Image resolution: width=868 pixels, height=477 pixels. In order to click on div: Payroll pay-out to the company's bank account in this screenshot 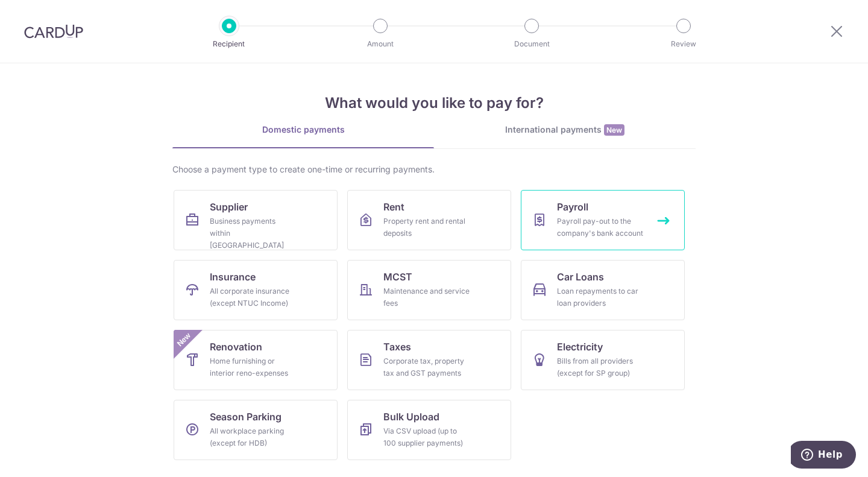, I will do `click(601, 228)`.